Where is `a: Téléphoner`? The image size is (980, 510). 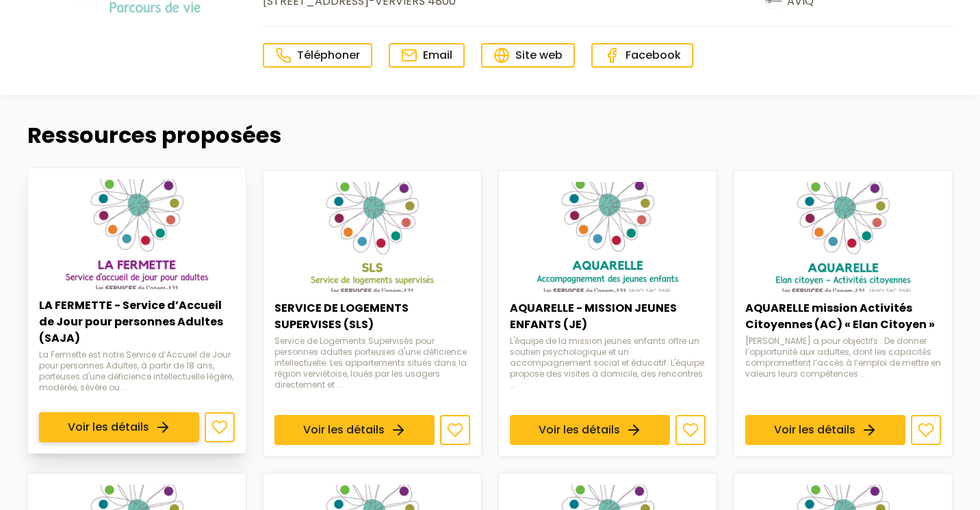
a: Téléphoner is located at coordinates (317, 56).